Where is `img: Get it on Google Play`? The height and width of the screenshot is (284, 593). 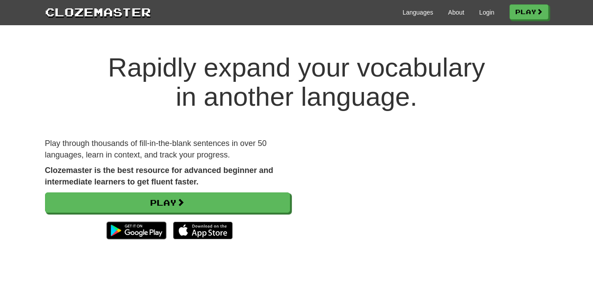
img: Get it on Google Play is located at coordinates (136, 230).